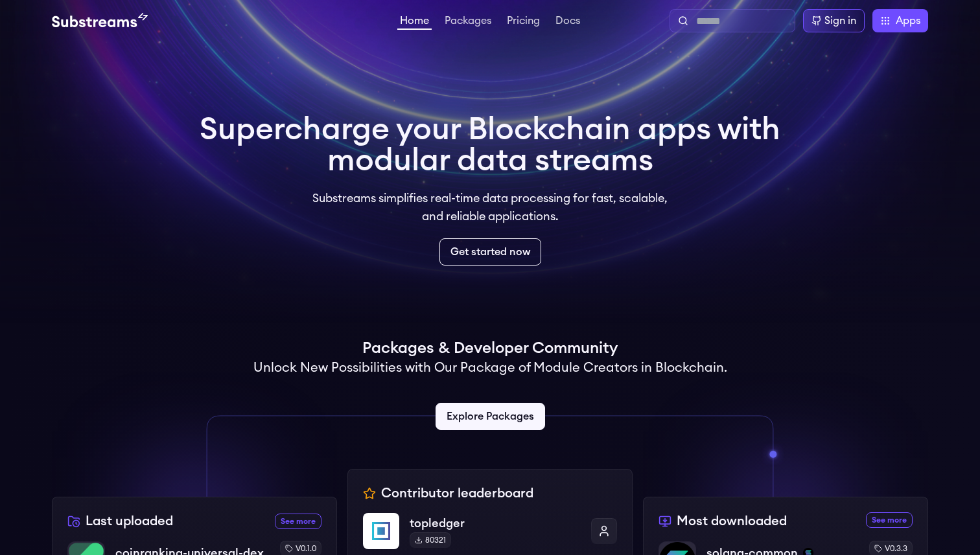  I want to click on div: Sign in, so click(840, 21).